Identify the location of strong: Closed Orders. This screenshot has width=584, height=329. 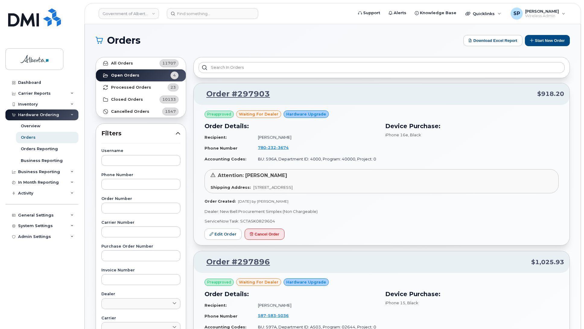
(127, 100).